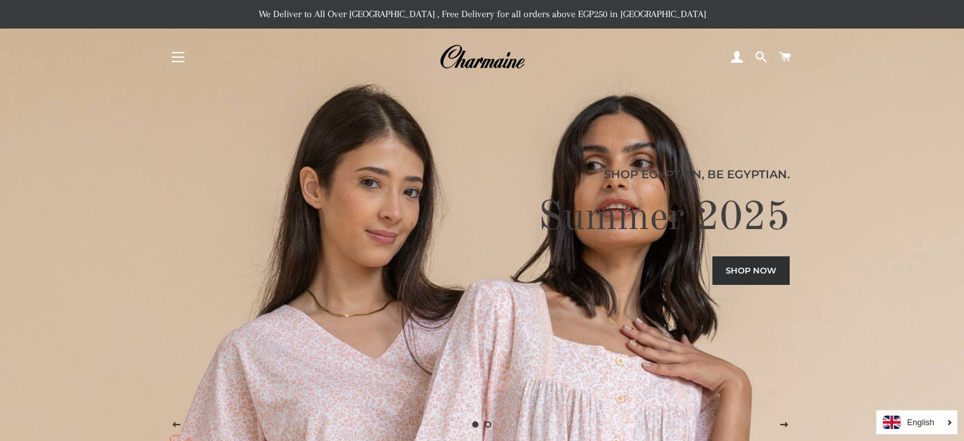  What do you see at coordinates (482, 57) in the screenshot?
I see `img: Charmaine Egypt` at bounding box center [482, 57].